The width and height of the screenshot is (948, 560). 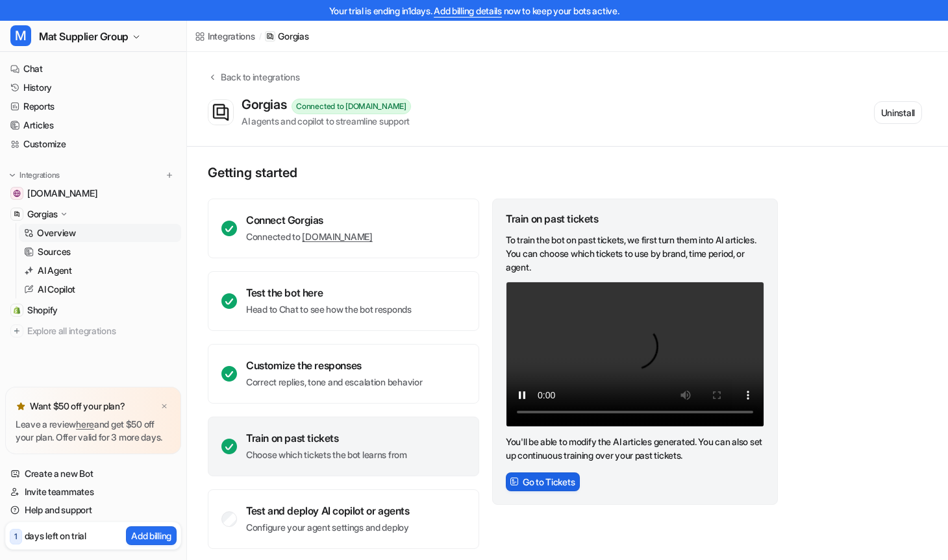 What do you see at coordinates (42, 311) in the screenshot?
I see `span: Shopify` at bounding box center [42, 311].